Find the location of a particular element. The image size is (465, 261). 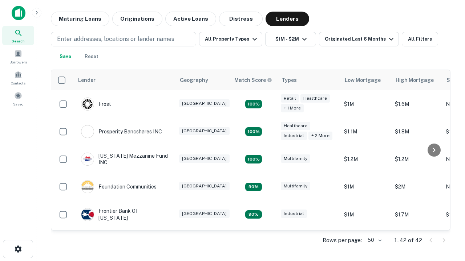

p: Rows per page: is located at coordinates (342, 241).